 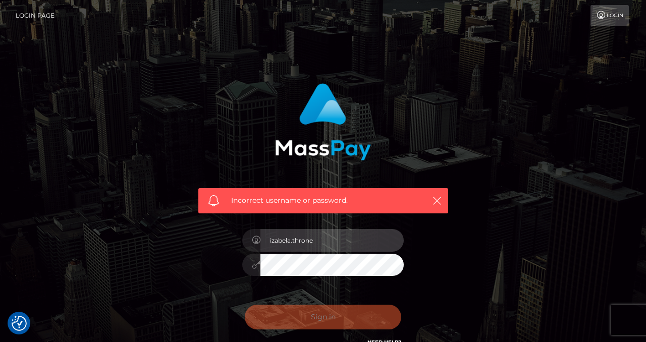 I want to click on span: Incorrect username or password., so click(x=323, y=200).